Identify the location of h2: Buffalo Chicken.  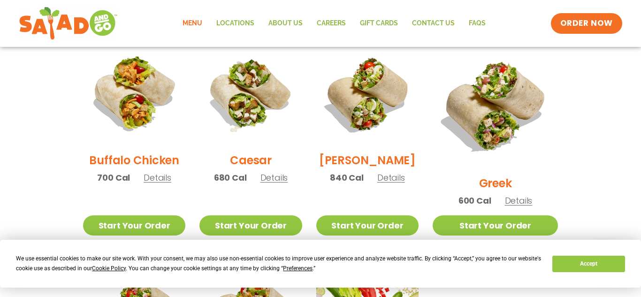
(134, 160).